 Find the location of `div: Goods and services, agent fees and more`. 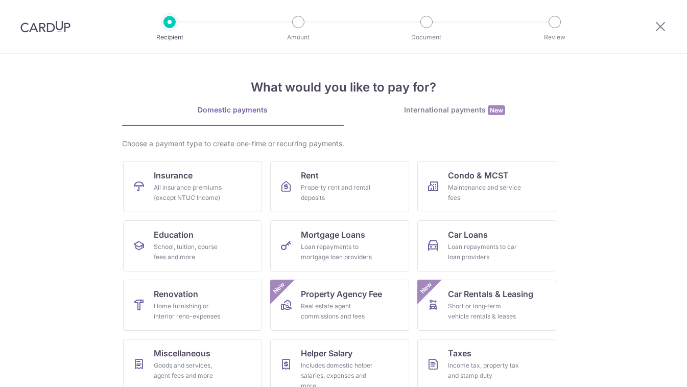

div: Goods and services, agent fees and more is located at coordinates (191, 371).